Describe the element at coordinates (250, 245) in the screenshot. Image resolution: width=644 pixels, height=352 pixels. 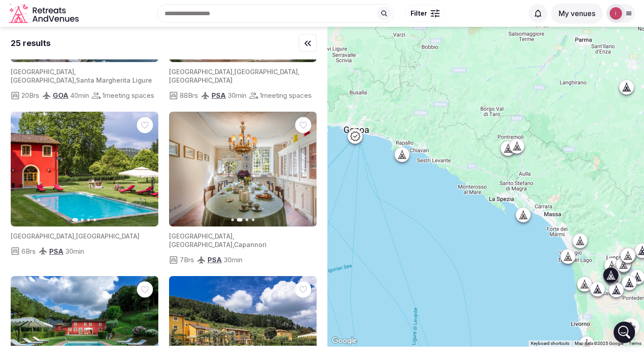
I see `span: Capannori` at that location.